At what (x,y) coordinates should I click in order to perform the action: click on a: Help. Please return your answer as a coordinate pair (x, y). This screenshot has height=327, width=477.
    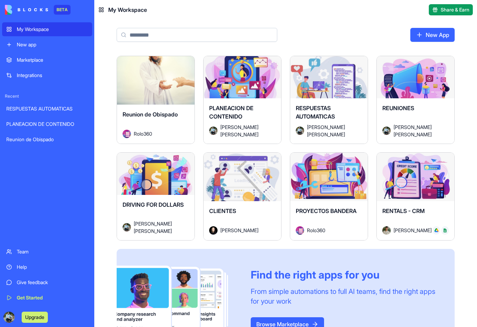
    Looking at the image, I should click on (47, 267).